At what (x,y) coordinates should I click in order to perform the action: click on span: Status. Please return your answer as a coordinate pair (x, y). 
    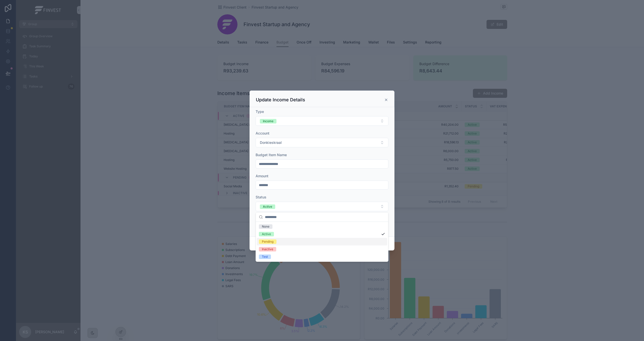
    Looking at the image, I should click on (261, 197).